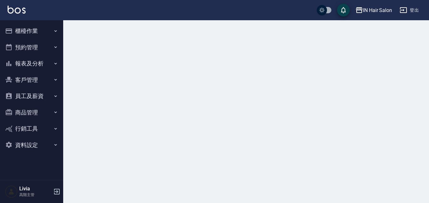 The image size is (429, 203). Describe the element at coordinates (35, 194) in the screenshot. I see `p: 高階主管` at that location.